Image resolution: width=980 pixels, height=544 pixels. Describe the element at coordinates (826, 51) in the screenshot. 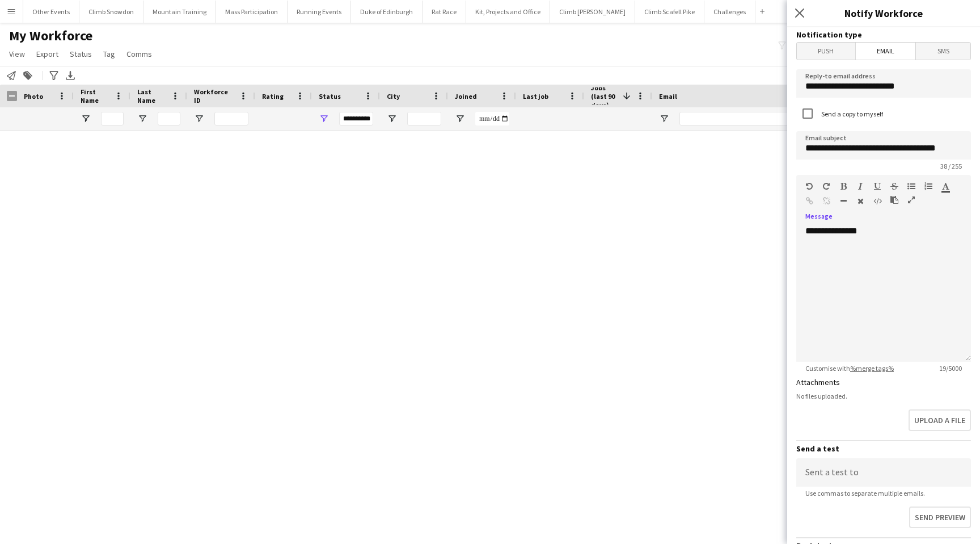

I see `span: Push` at that location.